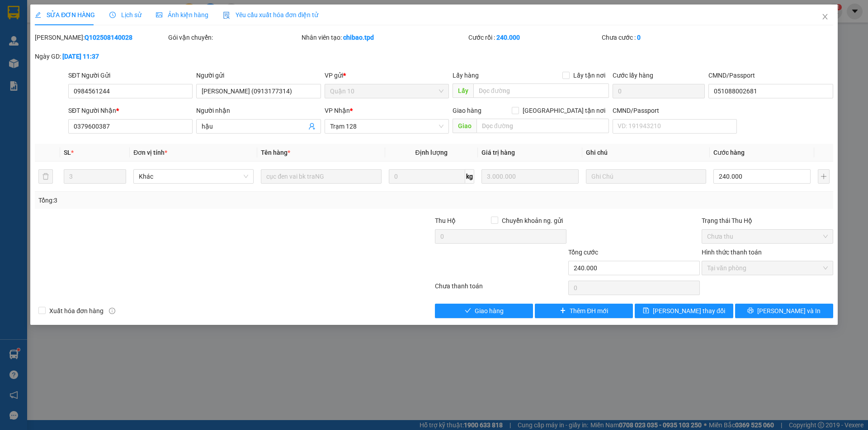  I want to click on b: 0, so click(639, 37).